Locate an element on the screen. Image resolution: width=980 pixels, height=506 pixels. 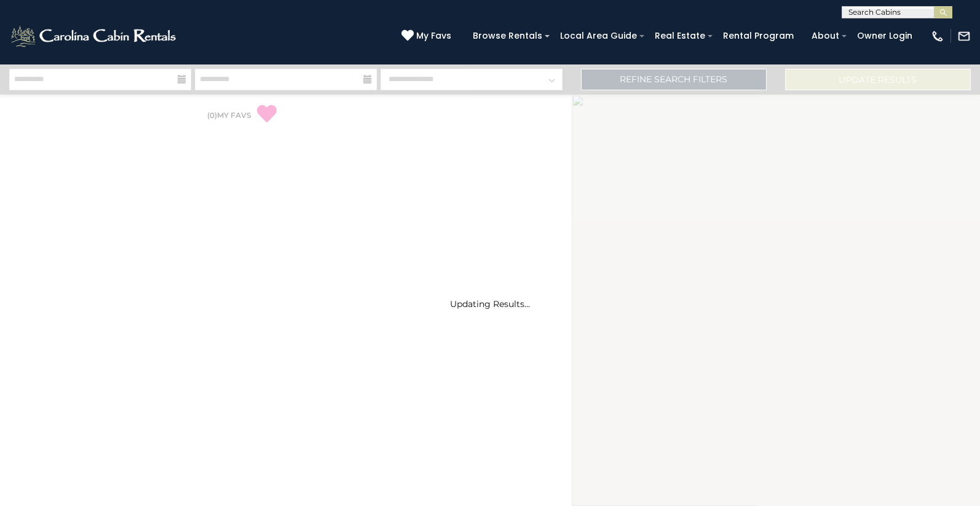
a: Real Estate is located at coordinates (680, 36).